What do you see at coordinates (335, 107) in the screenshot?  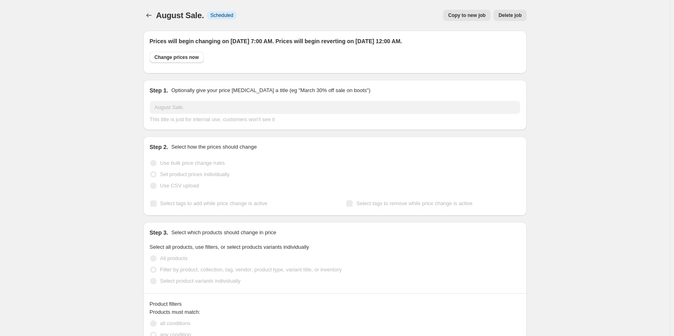 I see `input: 30% off holiday sale` at bounding box center [335, 107].